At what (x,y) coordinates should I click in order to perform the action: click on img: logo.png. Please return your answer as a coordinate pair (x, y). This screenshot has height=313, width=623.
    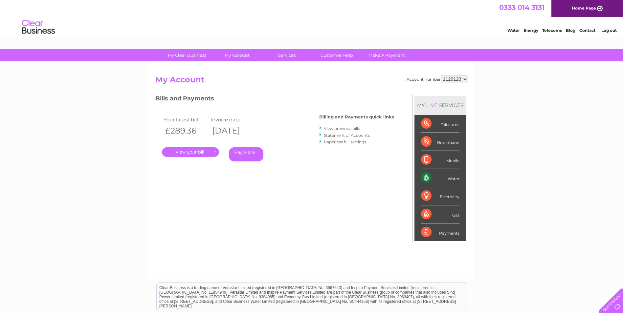
    Looking at the image, I should click on (38, 27).